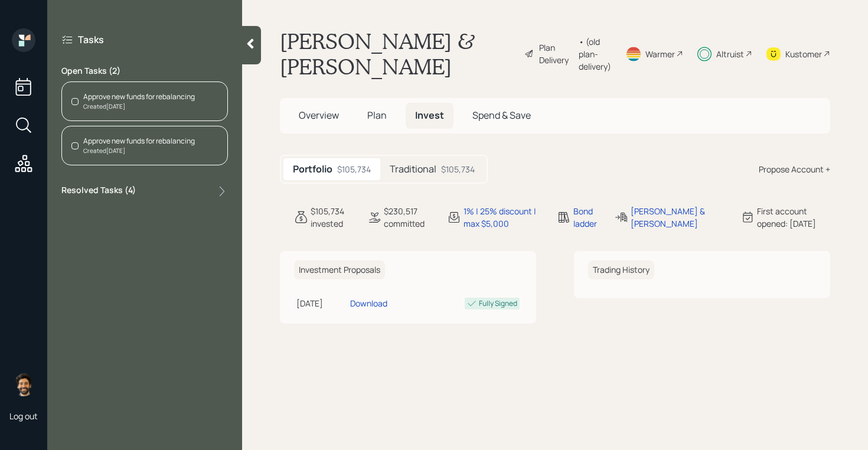 This screenshot has height=450, width=868. I want to click on div: Propose Account +, so click(794, 169).